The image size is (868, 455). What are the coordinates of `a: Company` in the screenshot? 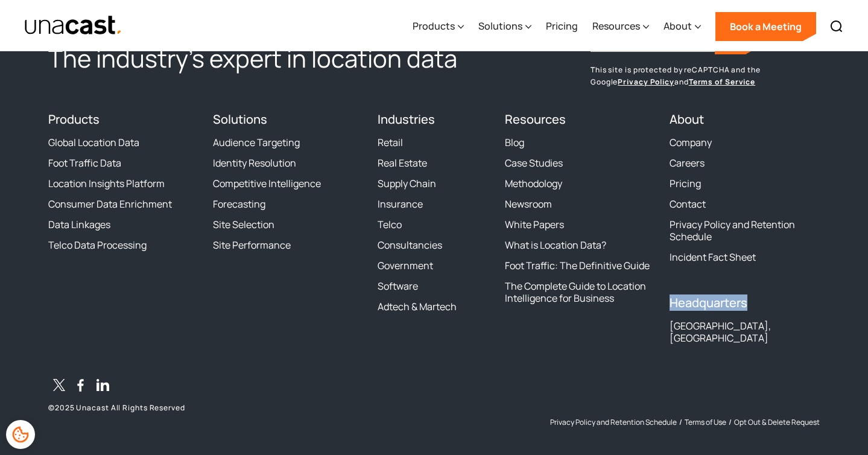 It's located at (691, 142).